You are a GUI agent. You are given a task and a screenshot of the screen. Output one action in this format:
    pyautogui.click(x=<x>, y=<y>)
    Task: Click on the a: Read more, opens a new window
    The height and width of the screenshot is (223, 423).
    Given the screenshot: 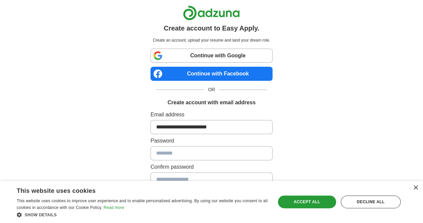 What is the action you would take?
    pyautogui.click(x=114, y=207)
    